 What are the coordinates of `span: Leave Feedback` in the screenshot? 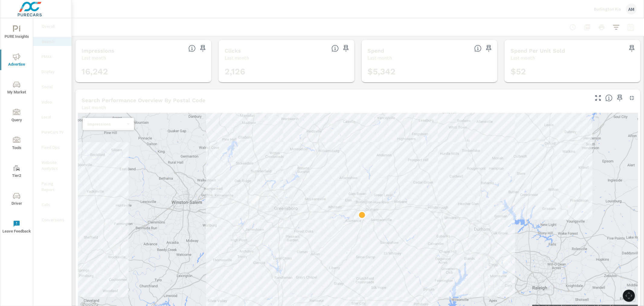 It's located at (17, 227).